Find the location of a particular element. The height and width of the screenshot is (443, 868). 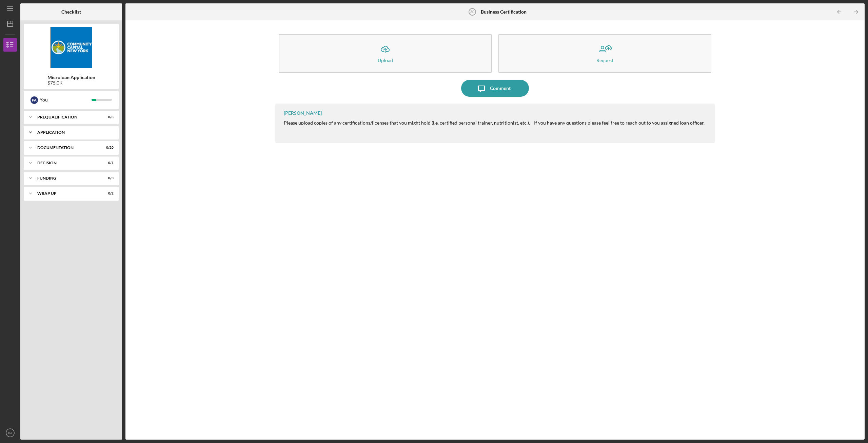

div: P A is located at coordinates (34, 100).